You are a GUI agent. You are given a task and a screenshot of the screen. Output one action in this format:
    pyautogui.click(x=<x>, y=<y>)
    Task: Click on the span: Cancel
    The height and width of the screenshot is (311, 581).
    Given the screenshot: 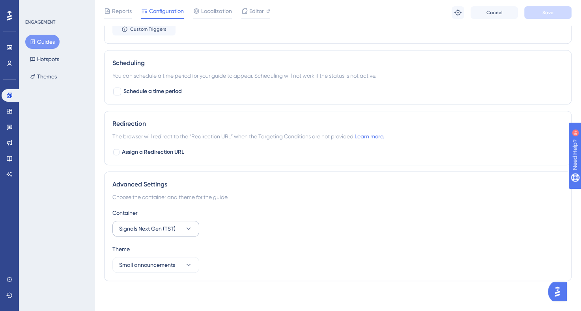 What is the action you would take?
    pyautogui.click(x=494, y=13)
    